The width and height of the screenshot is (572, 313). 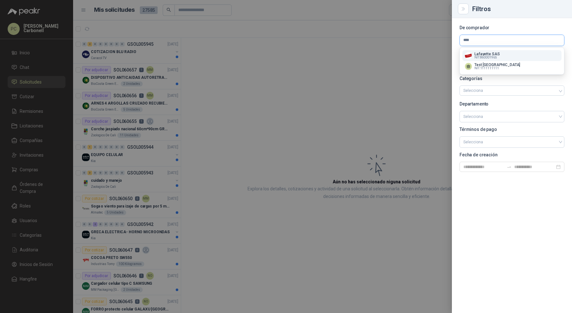 I want to click on button: Company LogoLafayette SASNIT:860001965, so click(x=512, y=56).